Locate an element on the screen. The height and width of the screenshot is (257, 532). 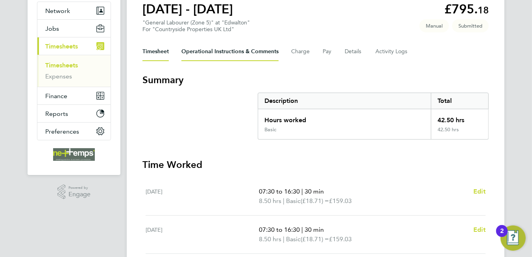
button: Pay is located at coordinates (328, 52).